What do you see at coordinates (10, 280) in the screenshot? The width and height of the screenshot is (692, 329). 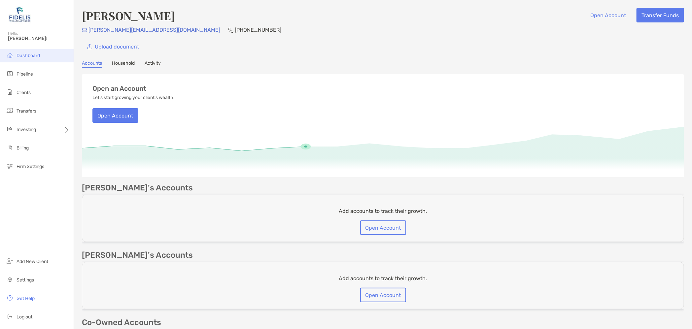 I see `img: settings icon` at bounding box center [10, 280].